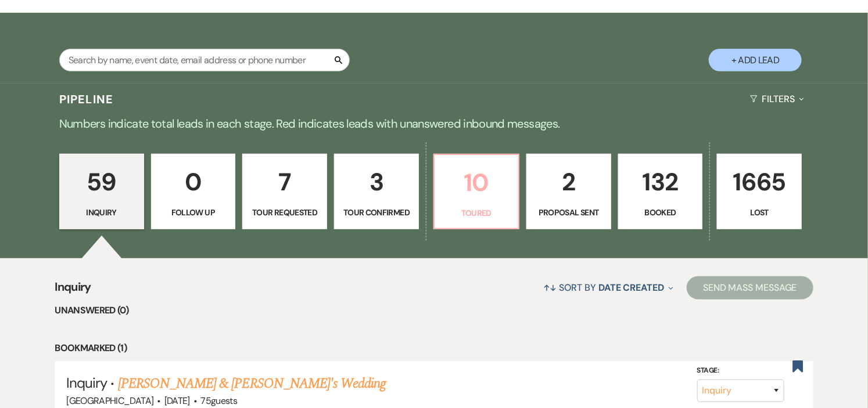 The image size is (868, 408). What do you see at coordinates (569, 213) in the screenshot?
I see `p: Proposal Sent` at bounding box center [569, 213].